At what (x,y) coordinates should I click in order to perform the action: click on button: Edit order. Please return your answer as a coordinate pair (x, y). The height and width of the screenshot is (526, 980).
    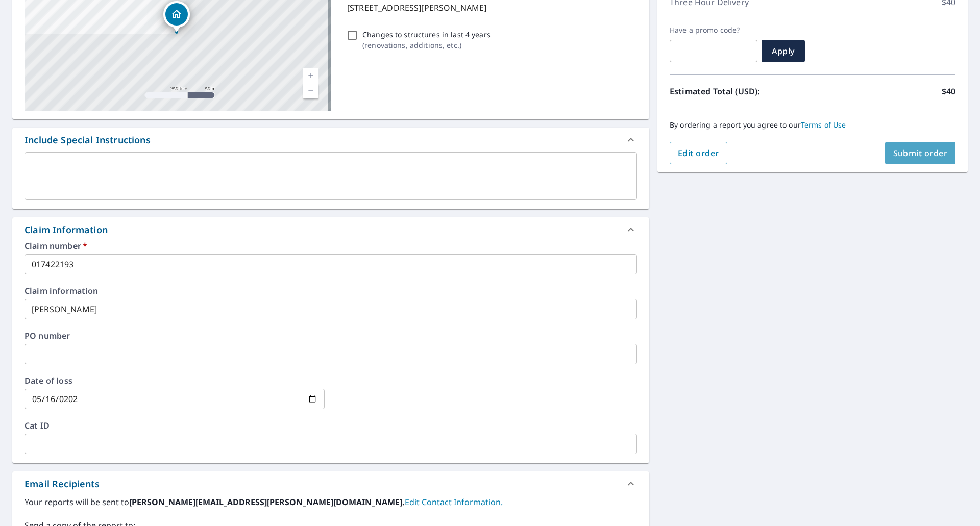
    Looking at the image, I should click on (698, 153).